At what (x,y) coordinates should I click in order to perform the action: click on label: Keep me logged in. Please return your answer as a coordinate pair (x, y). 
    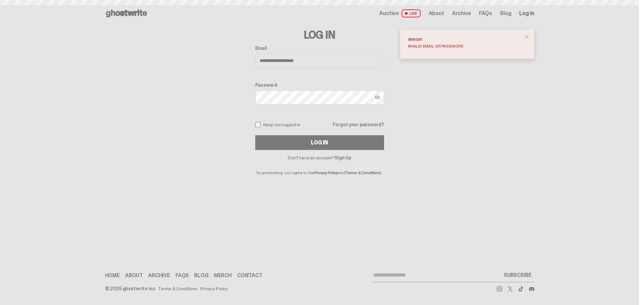
    Looking at the image, I should click on (278, 125).